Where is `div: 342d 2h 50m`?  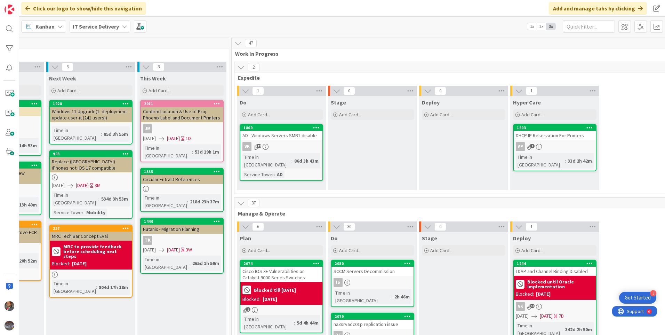 div: 342d 2h 50m is located at coordinates (578, 329).